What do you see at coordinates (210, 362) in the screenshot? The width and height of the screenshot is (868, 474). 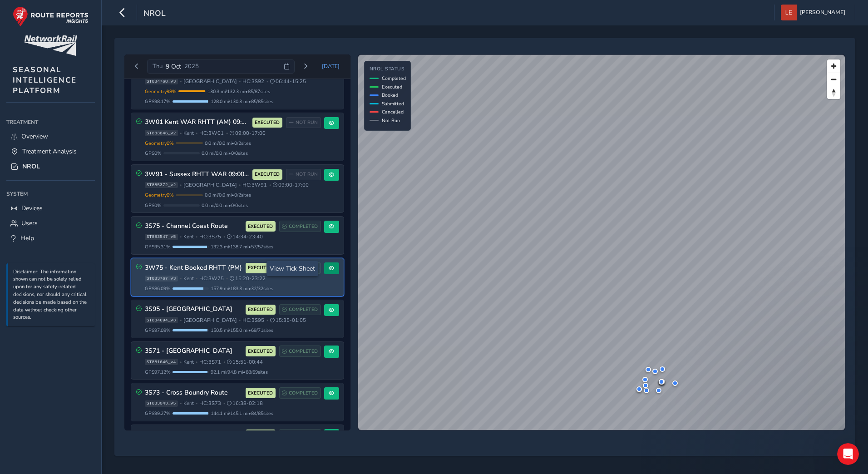 I see `span: HC: 3S71` at bounding box center [210, 362].